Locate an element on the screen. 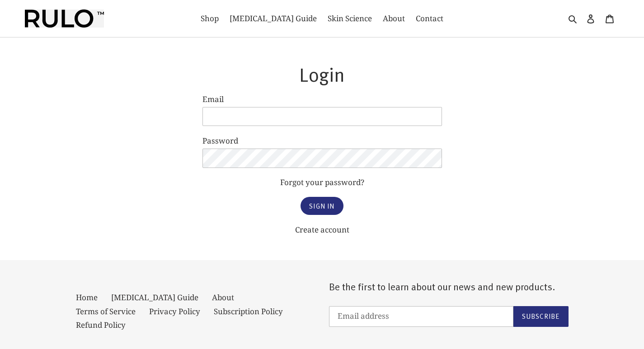 The width and height of the screenshot is (644, 349). p: Be the first to learn about our news and new products. is located at coordinates (449, 286).